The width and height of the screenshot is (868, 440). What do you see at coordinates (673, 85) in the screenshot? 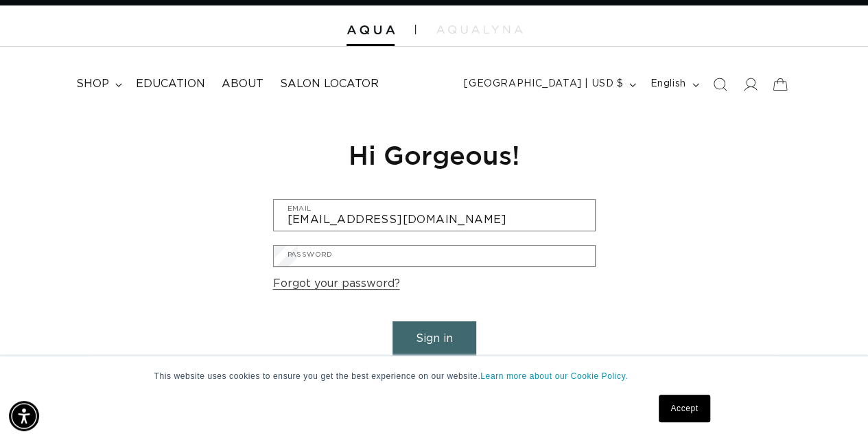
I see `button: English` at bounding box center [673, 85].